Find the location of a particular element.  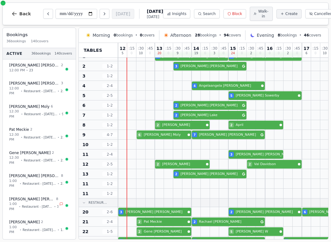

span: 15 is located at coordinates (233, 48).